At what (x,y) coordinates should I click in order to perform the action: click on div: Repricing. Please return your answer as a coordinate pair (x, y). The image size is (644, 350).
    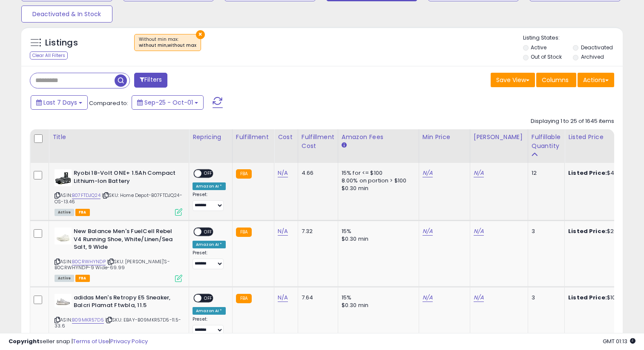
    Looking at the image, I should click on (210, 137).